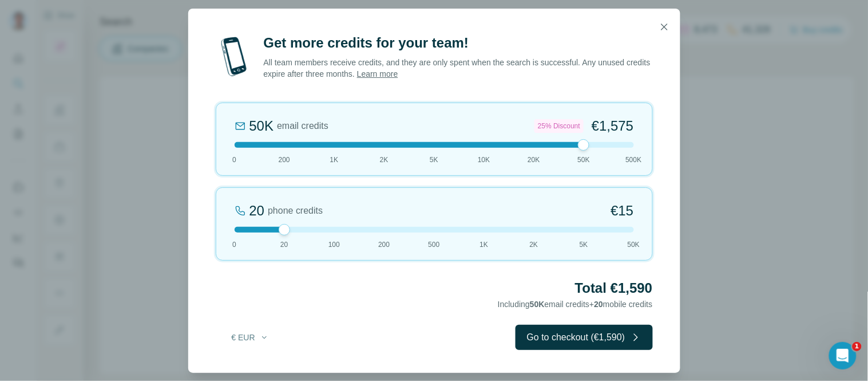 The width and height of the screenshot is (868, 381). What do you see at coordinates (434, 288) in the screenshot?
I see `h2: Total €1,590` at bounding box center [434, 288].